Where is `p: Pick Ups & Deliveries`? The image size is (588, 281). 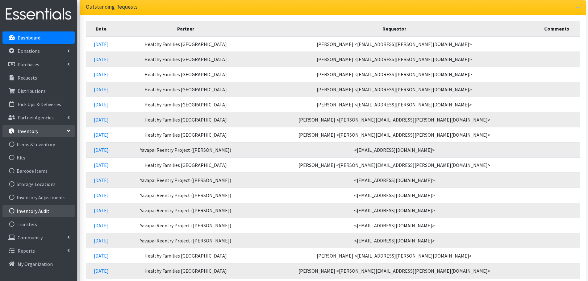
p: Pick Ups & Deliveries is located at coordinates (39, 104).